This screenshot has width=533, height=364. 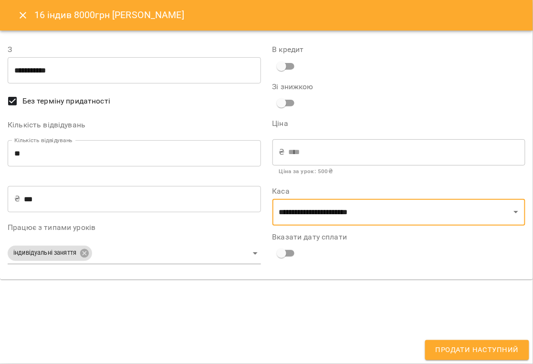 What do you see at coordinates (315, 87) in the screenshot?
I see `label: Зі знижкою` at bounding box center [315, 87].